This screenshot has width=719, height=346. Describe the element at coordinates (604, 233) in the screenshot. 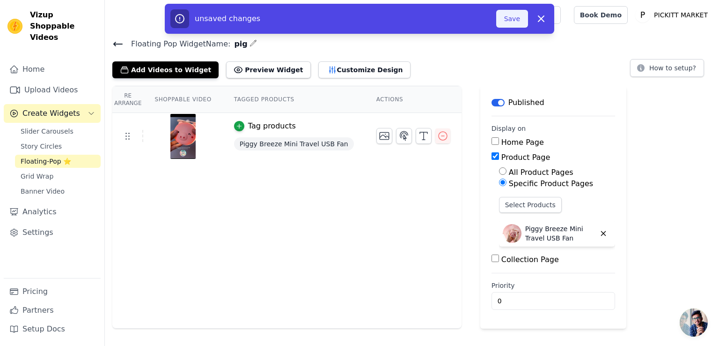

I see `button: Delete widget` at that location.